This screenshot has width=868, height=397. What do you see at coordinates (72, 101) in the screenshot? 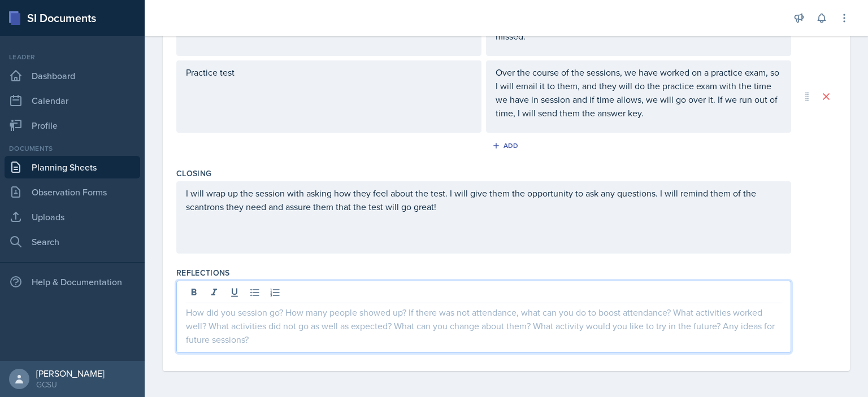
I see `a: Calendar` at bounding box center [72, 101].